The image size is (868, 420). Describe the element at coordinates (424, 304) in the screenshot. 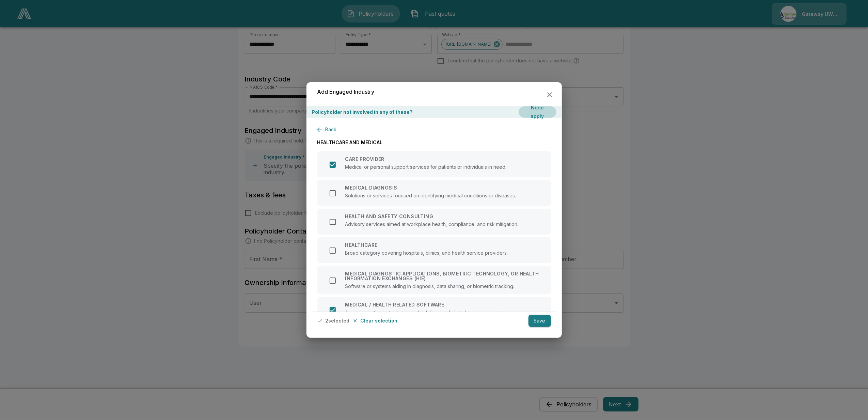

I see `p: MEDICAL / HEALTH RELATED SOFTWARE` at that location.